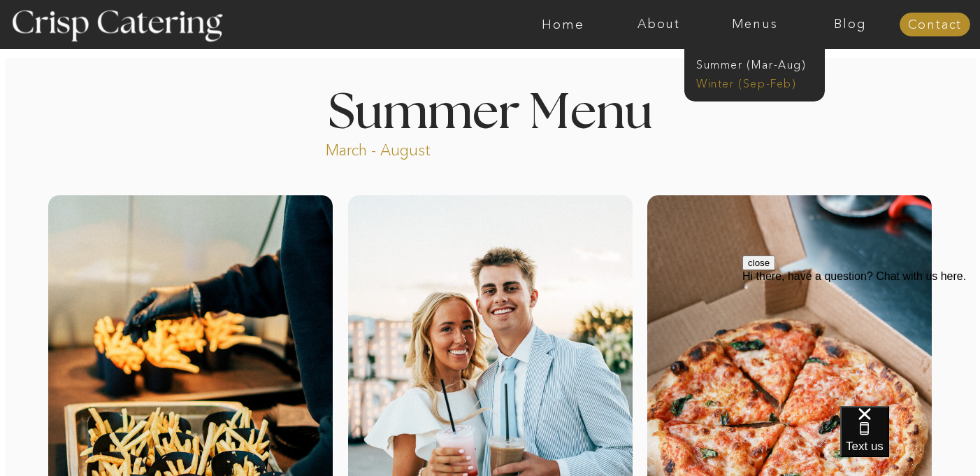  I want to click on span: Text us, so click(24, 40).